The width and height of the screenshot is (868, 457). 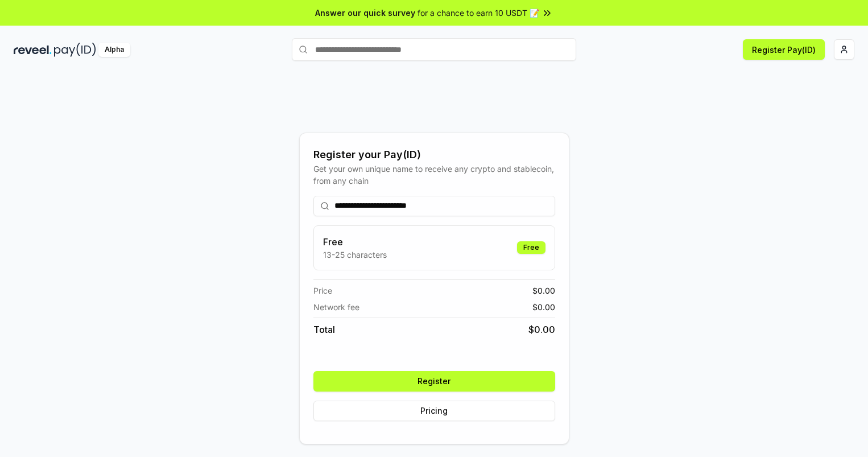 I want to click on span: Answer our quick survey, so click(x=365, y=13).